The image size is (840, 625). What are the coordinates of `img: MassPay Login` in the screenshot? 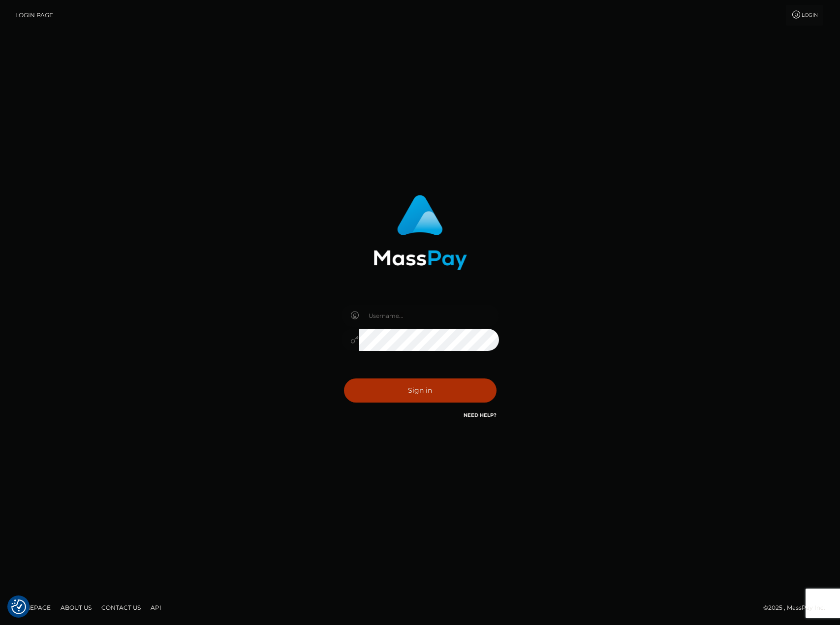 It's located at (420, 232).